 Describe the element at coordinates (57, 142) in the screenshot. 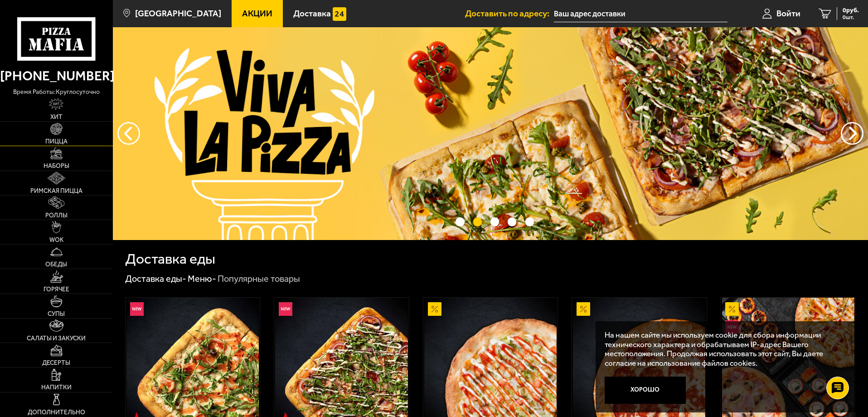

I see `span: Пицца` at that location.